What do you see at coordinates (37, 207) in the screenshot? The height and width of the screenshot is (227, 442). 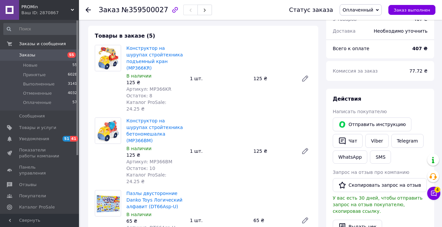 I see `span: Каталог ProSale` at bounding box center [37, 207].